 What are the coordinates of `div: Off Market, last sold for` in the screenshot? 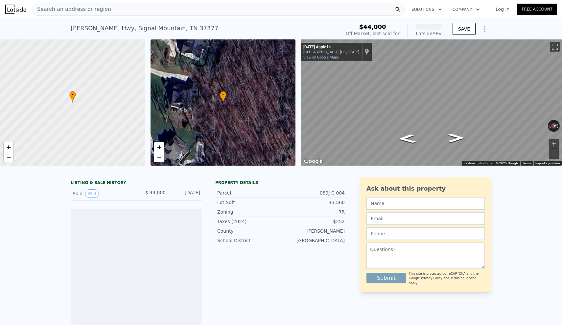 It's located at (373, 34).